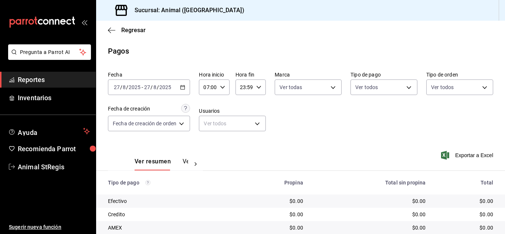  Describe the element at coordinates (118, 51) in the screenshot. I see `div: Pagos` at that location.